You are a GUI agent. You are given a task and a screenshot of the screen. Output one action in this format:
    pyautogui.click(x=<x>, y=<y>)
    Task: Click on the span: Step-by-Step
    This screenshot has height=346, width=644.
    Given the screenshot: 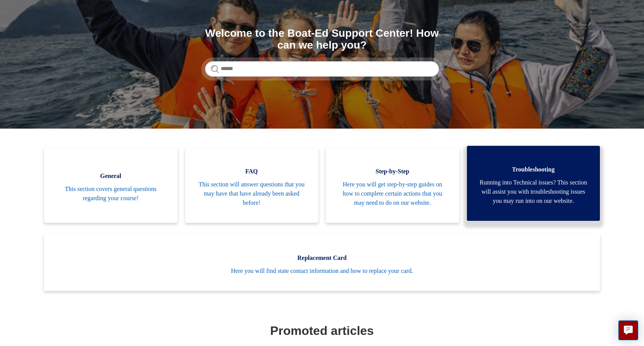 What is the action you would take?
    pyautogui.click(x=393, y=172)
    